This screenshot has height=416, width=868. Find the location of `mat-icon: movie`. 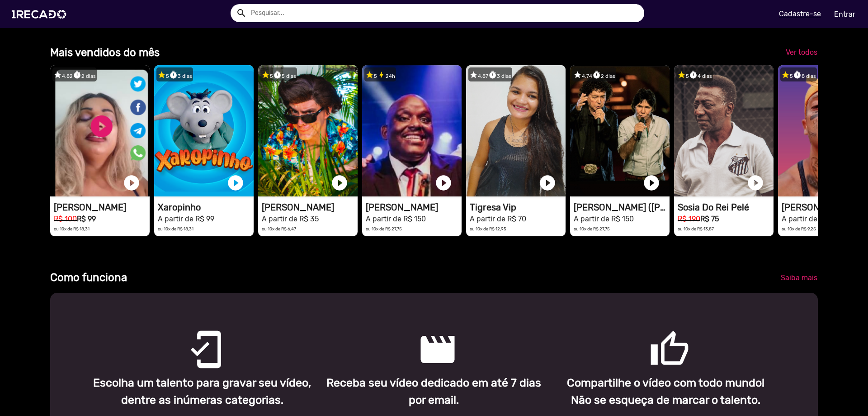

mat-icon: movie is located at coordinates (423, 334).